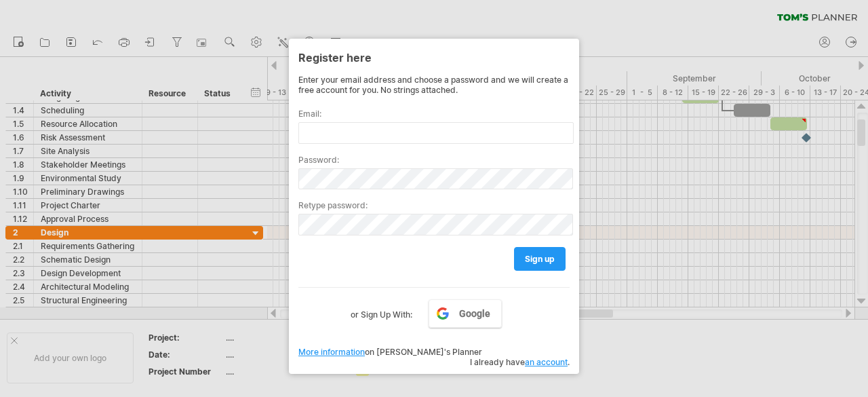  I want to click on div: Register here, so click(434, 57).